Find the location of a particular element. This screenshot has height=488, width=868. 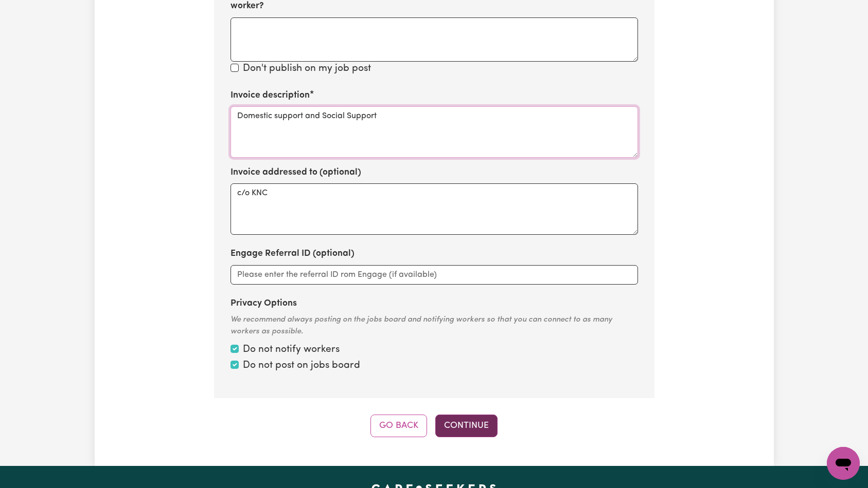

label: Invoice description is located at coordinates (270, 96).